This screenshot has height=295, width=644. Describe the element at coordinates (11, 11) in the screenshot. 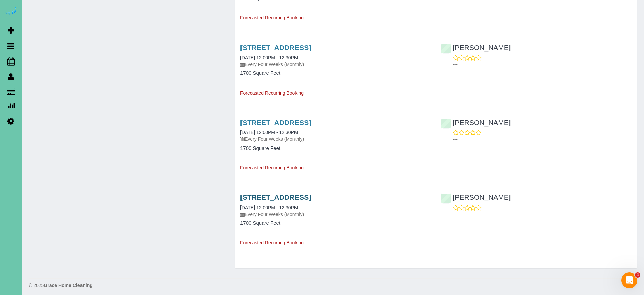

I see `a: Automaid Logo` at that location.